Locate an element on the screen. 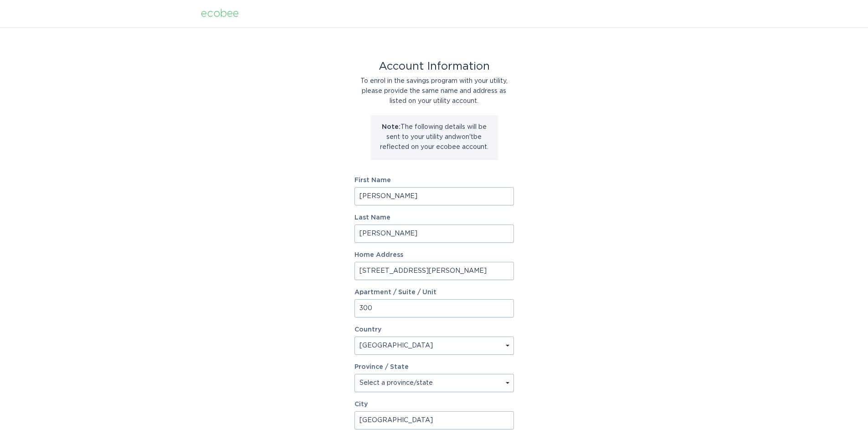 Image resolution: width=868 pixels, height=434 pixels. label: First Name is located at coordinates (434, 180).